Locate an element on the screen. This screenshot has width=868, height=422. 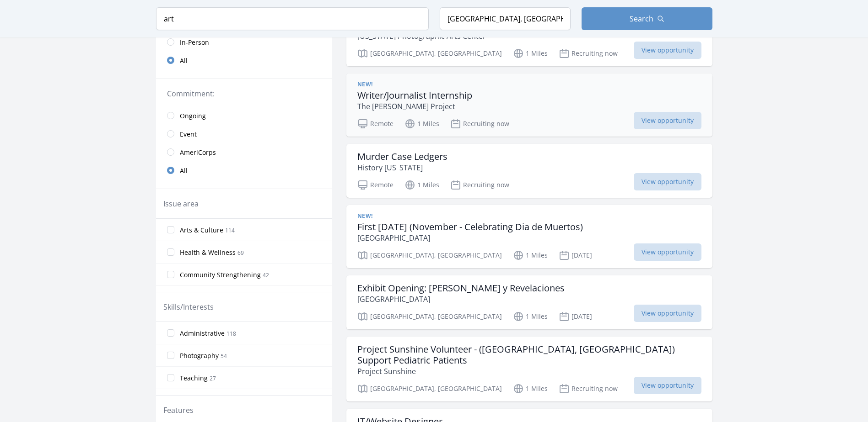
span: Event is located at coordinates (188, 134).